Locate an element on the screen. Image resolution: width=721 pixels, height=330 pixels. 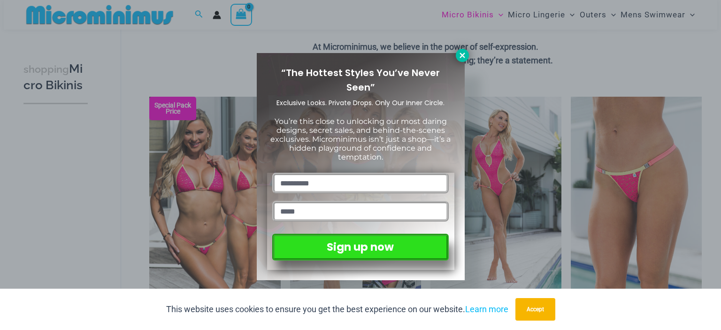
button: Accept is located at coordinates (535, 309).